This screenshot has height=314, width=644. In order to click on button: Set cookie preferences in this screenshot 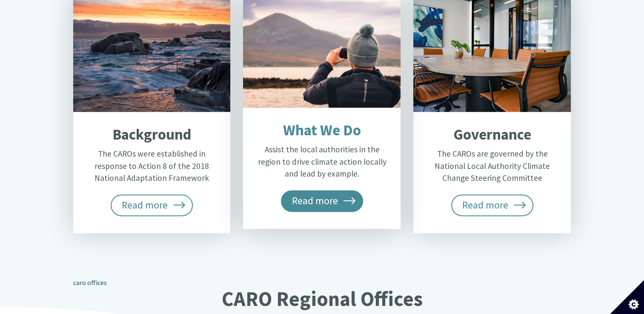, I will do `click(627, 297)`.